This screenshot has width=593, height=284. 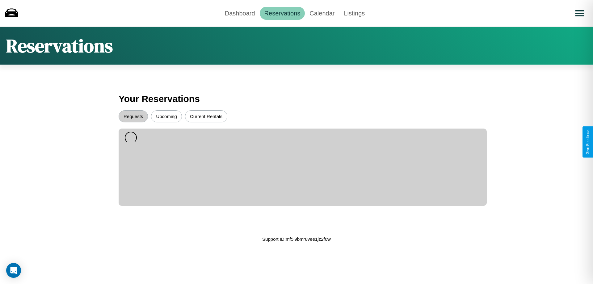 I want to click on button: Current Rentals, so click(x=206, y=116).